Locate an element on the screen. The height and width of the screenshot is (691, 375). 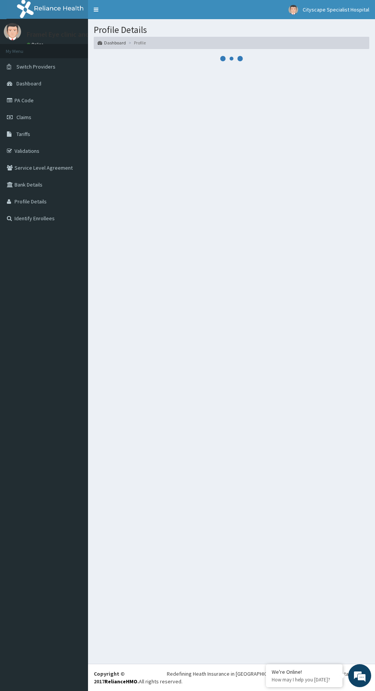
svg: audio-loading is located at coordinates (232, 59).